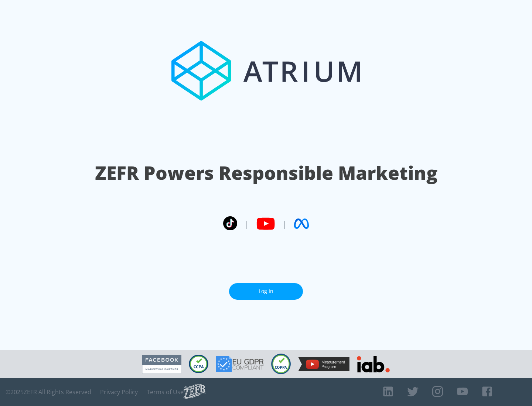 This screenshot has height=406, width=532. I want to click on img: GDPR Compliant, so click(240, 364).